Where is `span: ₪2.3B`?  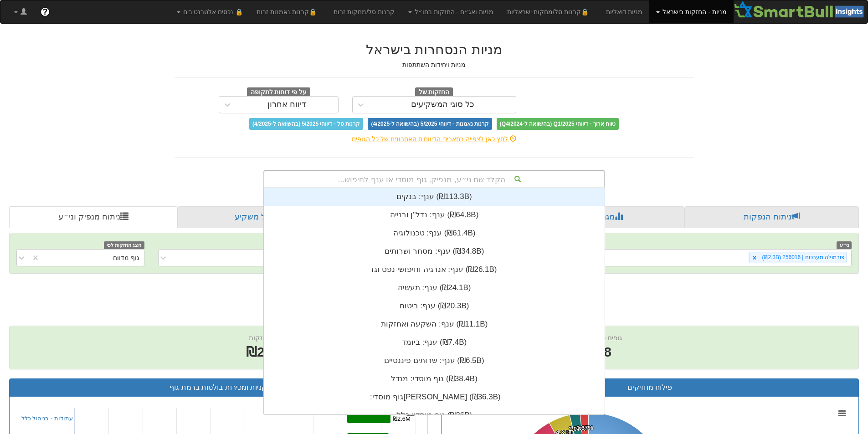 span: ₪2.3B is located at coordinates (265, 352).